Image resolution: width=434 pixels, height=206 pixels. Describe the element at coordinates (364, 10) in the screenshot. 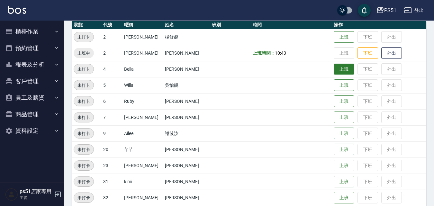

I see `button: save` at that location.